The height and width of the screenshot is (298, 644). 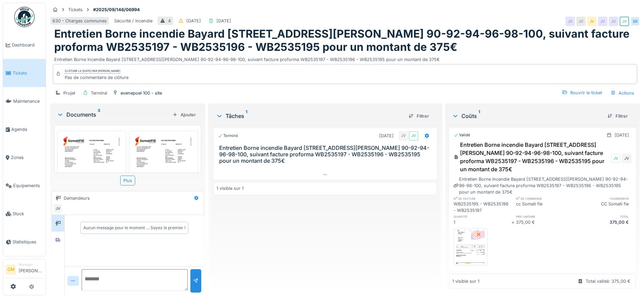 What do you see at coordinates (28, 242) in the screenshot?
I see `span: Statistiques` at bounding box center [28, 242].